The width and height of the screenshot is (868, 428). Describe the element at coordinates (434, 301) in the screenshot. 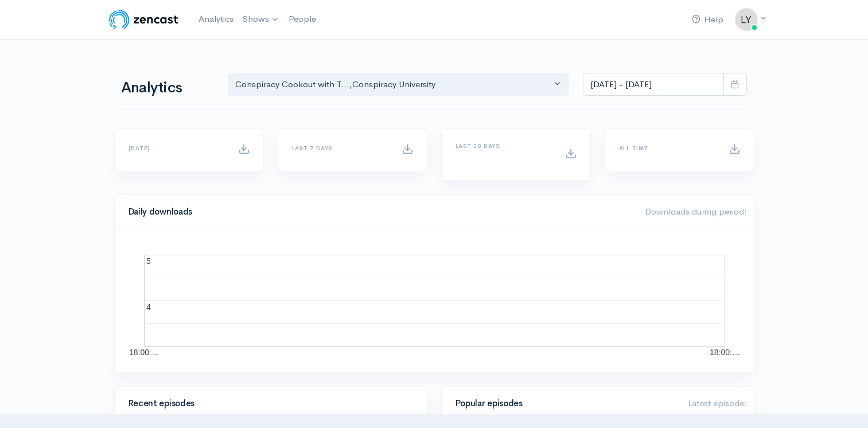

I see `div: A chart.` at that location.